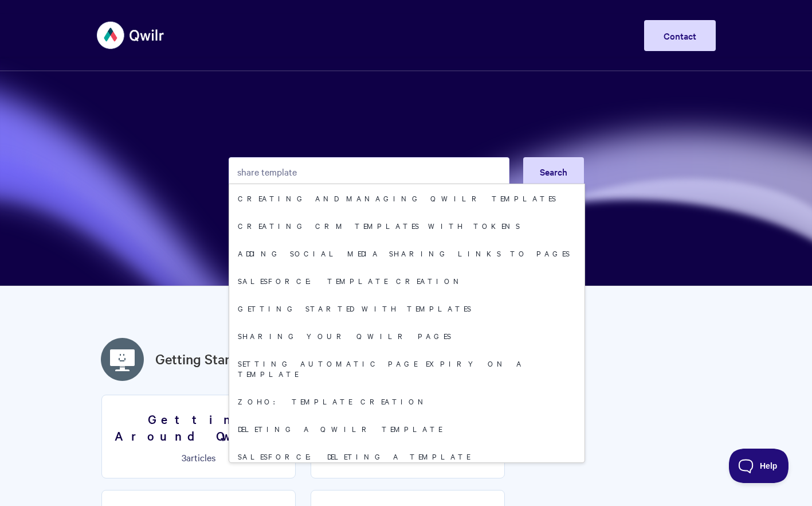  Describe the element at coordinates (407, 401) in the screenshot. I see `a: Zoho: Template Creation` at that location.